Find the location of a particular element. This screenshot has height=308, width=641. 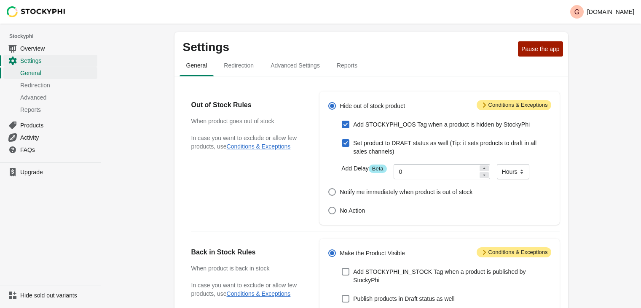

a: FAQs is located at coordinates (50, 149).